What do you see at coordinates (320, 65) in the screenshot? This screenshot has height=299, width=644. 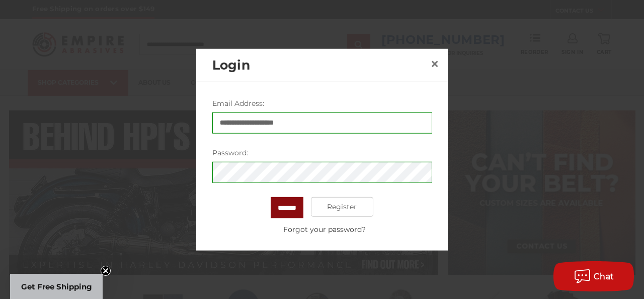 I see `h2: Login` at bounding box center [320, 65].